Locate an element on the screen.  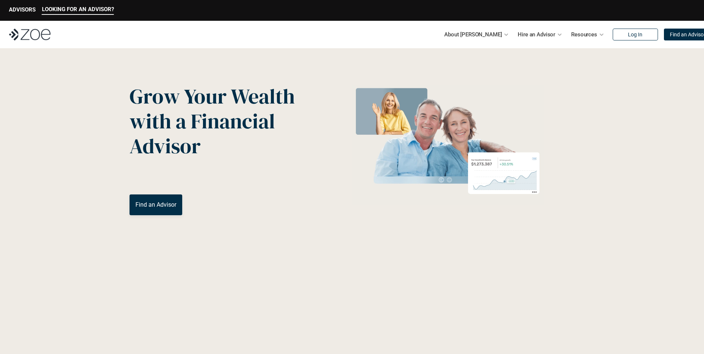
span: Grow Your Wealth is located at coordinates (212, 96).